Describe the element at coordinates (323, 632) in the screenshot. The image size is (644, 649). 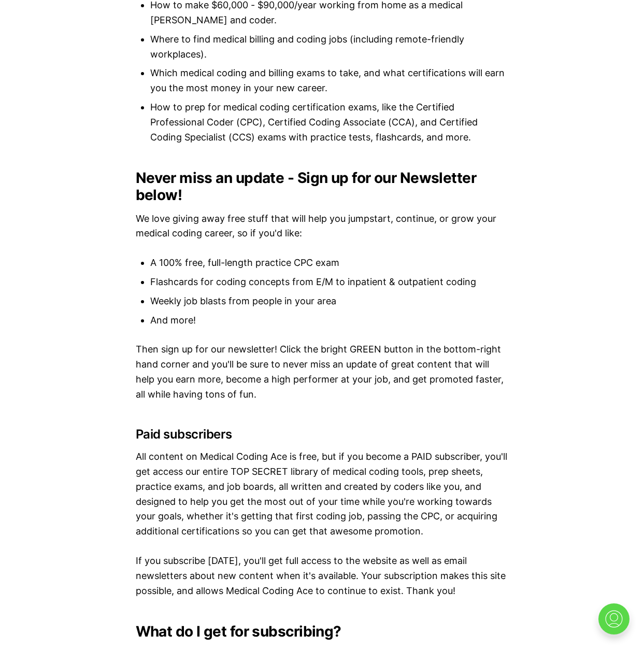
I see `h2: What do I get for subscribing?` at that location.